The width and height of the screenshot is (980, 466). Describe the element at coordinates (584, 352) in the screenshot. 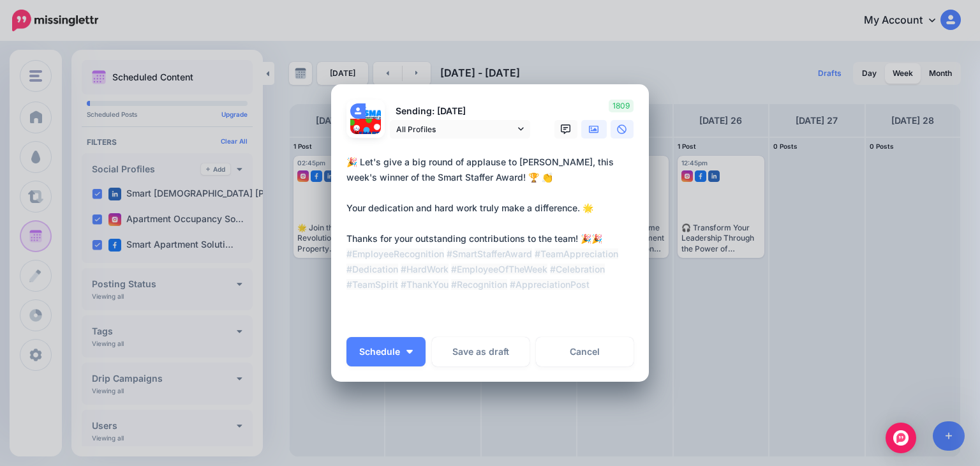

I see `a: Cancel` at that location.